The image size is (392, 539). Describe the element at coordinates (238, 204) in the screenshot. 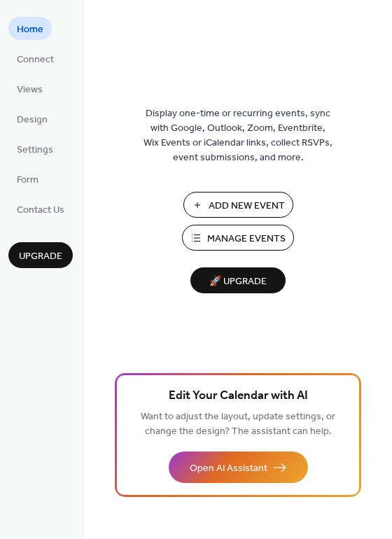

I see `button: Add New Event` at that location.